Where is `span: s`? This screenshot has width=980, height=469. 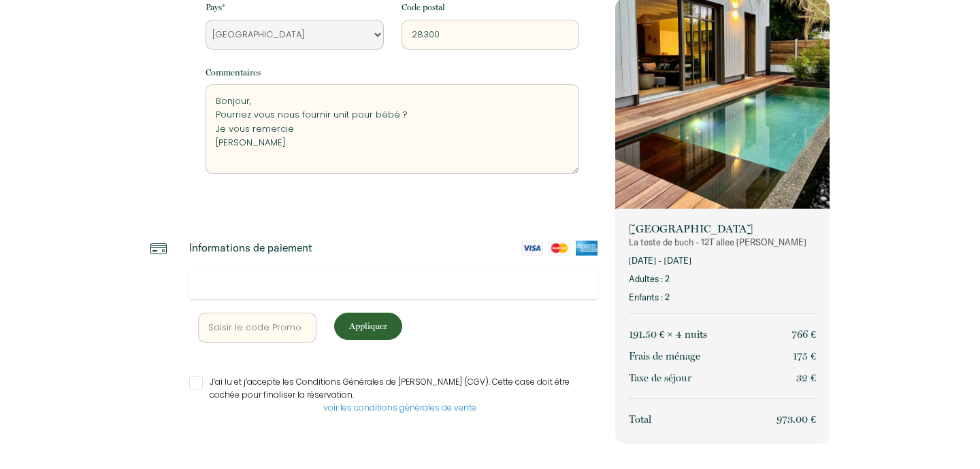 span: s is located at coordinates (705, 334).